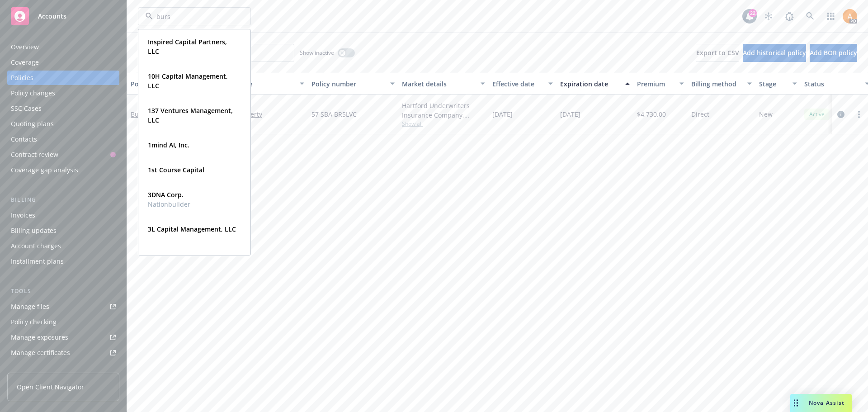  Describe the element at coordinates (718, 53) in the screenshot. I see `span: Export to CSV` at that location.